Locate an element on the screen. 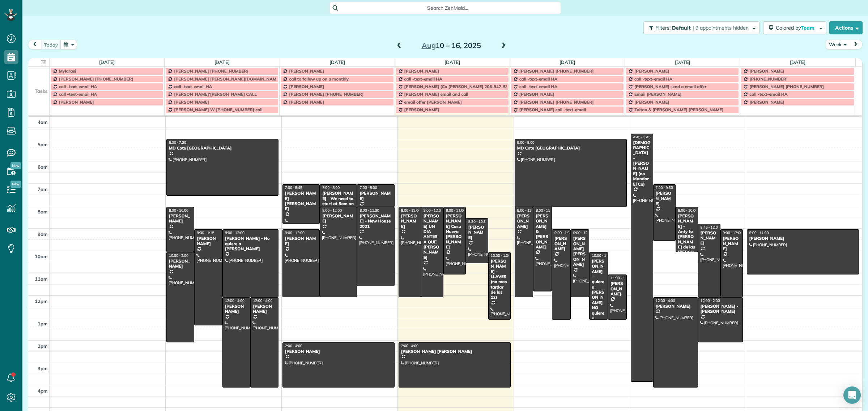 This screenshot has width=868, height=411. button: Colored byTeam is located at coordinates (795, 28).